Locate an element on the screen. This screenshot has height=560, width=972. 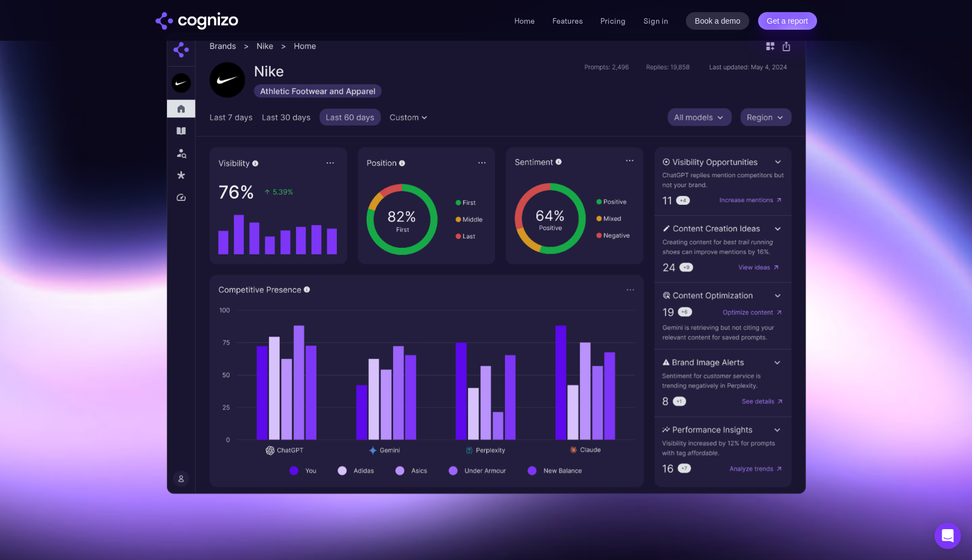
a: home is located at coordinates (197, 21).